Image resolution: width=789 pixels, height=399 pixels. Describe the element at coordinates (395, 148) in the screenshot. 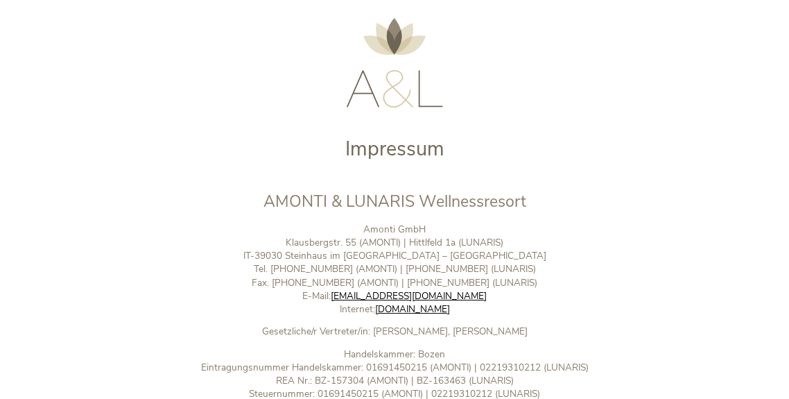

I see `span: Impressum` at that location.